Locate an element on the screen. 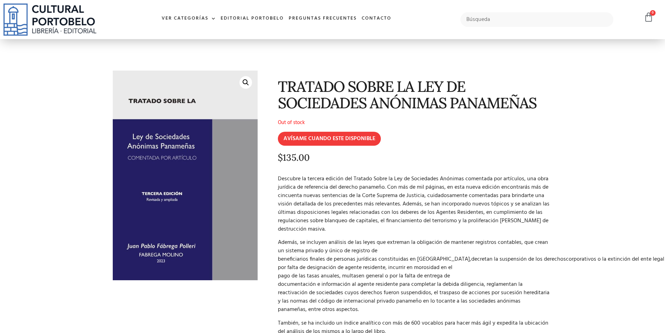 The height and width of the screenshot is (333, 665). a: Ver Categorías is located at coordinates (189, 19).